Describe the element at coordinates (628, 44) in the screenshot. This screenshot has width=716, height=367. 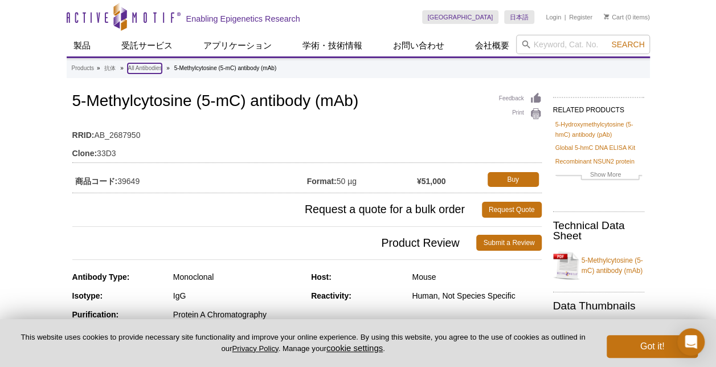
I see `span: Search` at that location.